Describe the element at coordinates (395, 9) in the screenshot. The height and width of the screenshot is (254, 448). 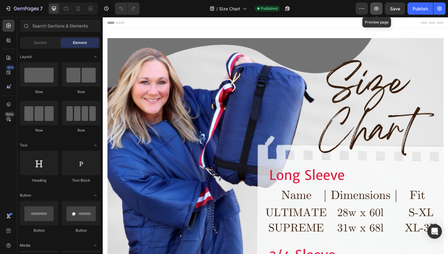
I see `span: Save` at that location.